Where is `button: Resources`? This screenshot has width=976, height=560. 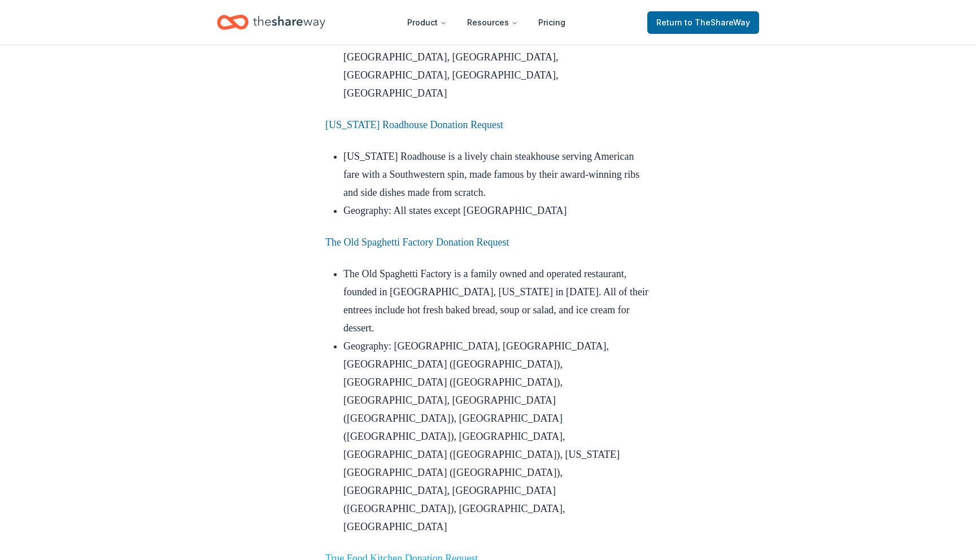
button: Resources is located at coordinates (492, 23).